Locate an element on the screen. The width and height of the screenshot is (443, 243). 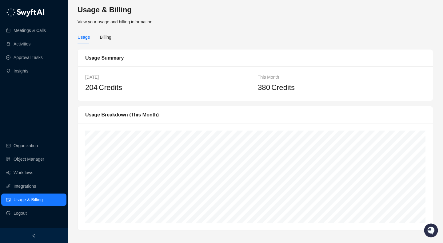
img: logo-05li4sbe.png is located at coordinates (25, 12).